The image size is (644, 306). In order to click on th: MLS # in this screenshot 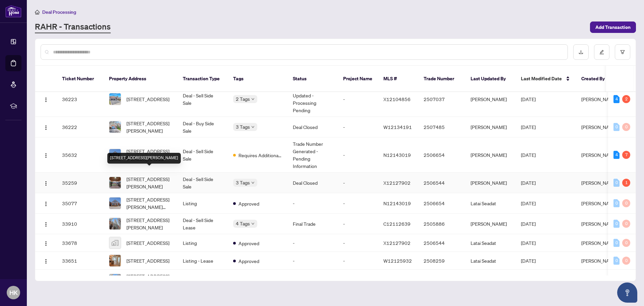, I will do `click(398, 79)`.